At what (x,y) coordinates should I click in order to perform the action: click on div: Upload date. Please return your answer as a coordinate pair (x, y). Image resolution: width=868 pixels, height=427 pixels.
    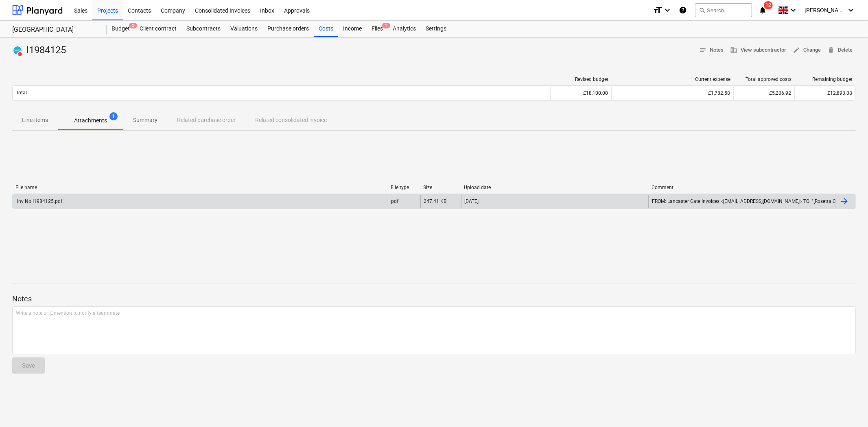
    Looking at the image, I should click on (554, 187).